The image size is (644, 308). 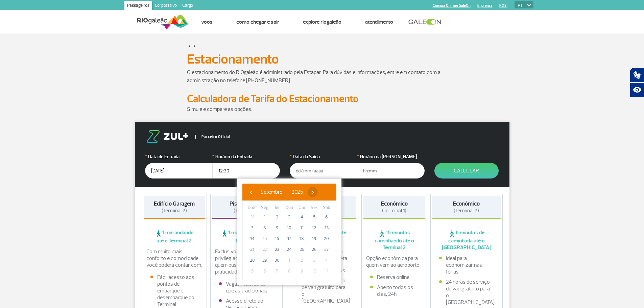 What do you see at coordinates (289, 232) in the screenshot?
I see `bs-datepicker-container: calendar` at bounding box center [289, 232].